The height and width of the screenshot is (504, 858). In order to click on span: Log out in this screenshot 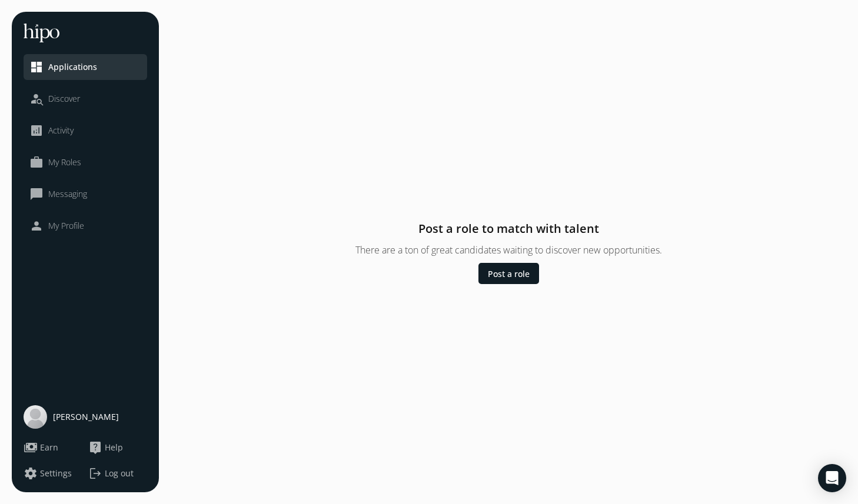, I will do `click(119, 474)`.